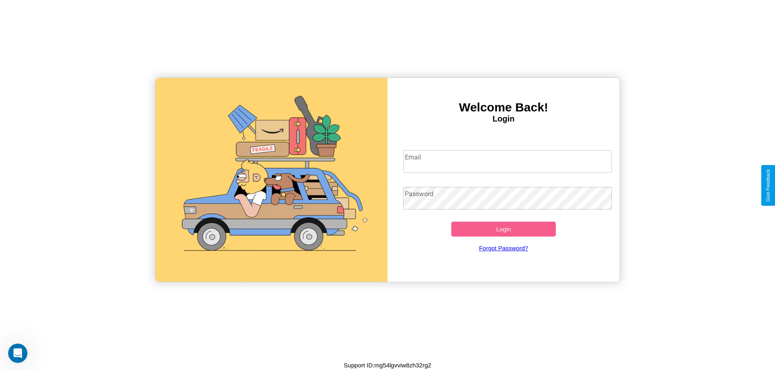 The width and height of the screenshot is (775, 371). Describe the element at coordinates (504, 229) in the screenshot. I see `button: Login` at that location.